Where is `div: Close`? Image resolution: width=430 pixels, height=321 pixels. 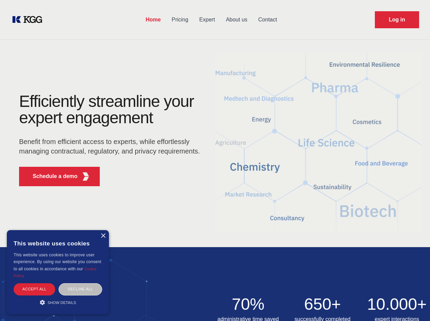
div: Close is located at coordinates (103, 236).